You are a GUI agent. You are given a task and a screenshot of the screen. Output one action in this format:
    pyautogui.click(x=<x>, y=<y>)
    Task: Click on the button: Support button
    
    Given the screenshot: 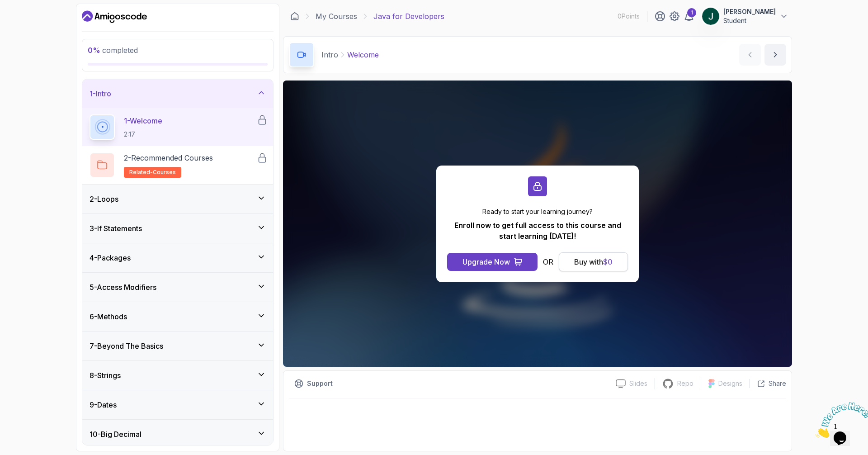 What is the action you would take?
    pyautogui.click(x=313, y=384)
    